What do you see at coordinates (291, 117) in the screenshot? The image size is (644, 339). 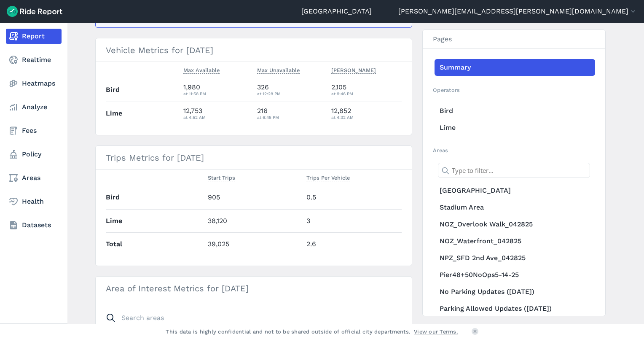 I see `div: at 6:45 PM` at bounding box center [291, 117].